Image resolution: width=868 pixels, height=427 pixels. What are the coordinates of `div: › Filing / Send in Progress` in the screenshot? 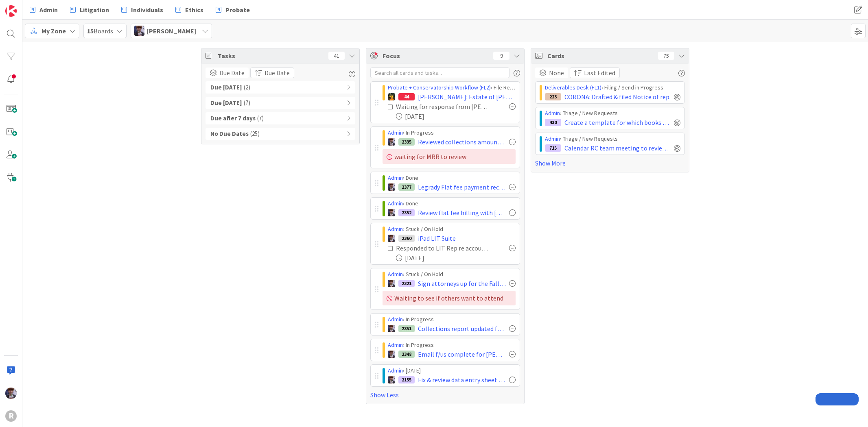 It's located at (612, 88).